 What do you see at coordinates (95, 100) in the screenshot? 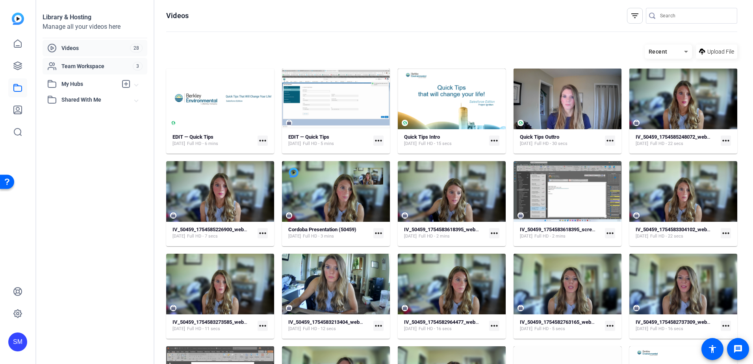
I see `mat-expansion-panel-header: Shared With Me` at bounding box center [95, 100].